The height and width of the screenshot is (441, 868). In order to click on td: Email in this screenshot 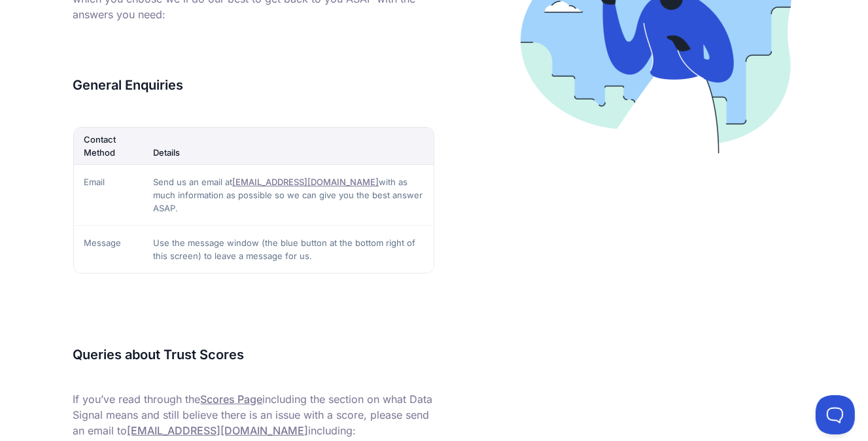, I will do `click(109, 194)`.